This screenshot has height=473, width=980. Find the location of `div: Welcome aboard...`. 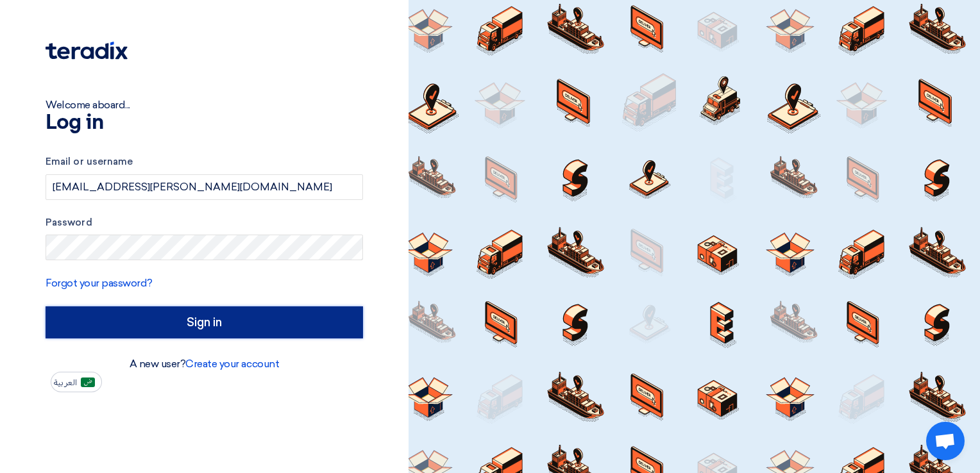

div: Welcome aboard... is located at coordinates (204, 105).